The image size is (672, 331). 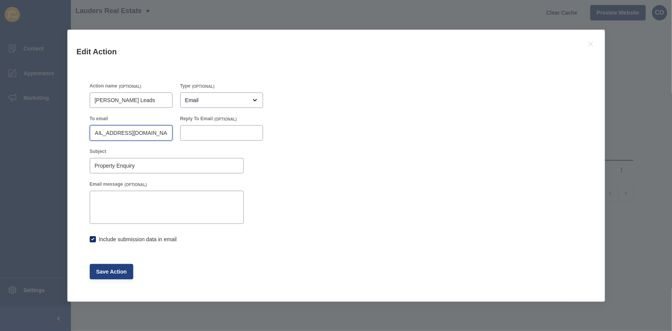 I want to click on label: Type, so click(x=185, y=86).